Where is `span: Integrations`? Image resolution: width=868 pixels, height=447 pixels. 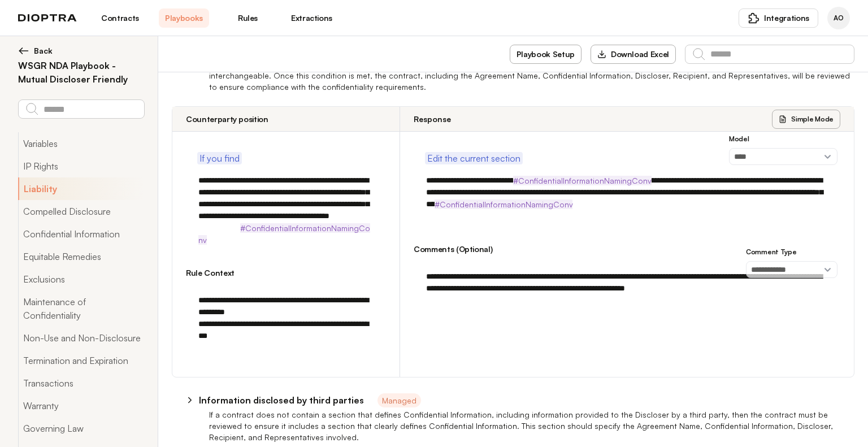
span: Integrations is located at coordinates (787, 18).